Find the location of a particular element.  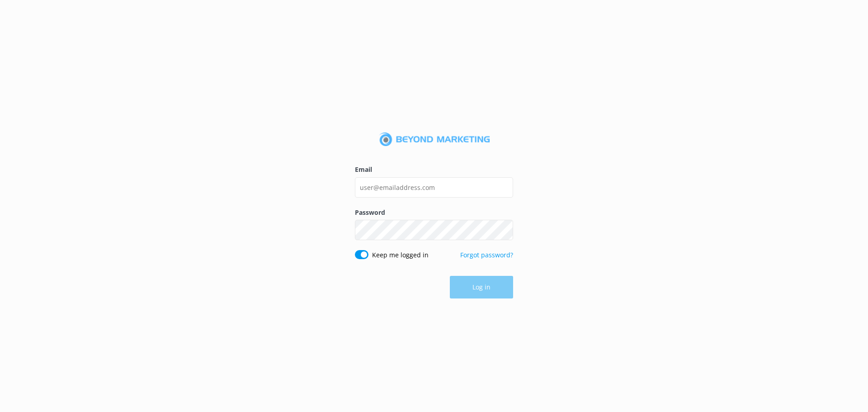

button: Show password is located at coordinates (504, 230).